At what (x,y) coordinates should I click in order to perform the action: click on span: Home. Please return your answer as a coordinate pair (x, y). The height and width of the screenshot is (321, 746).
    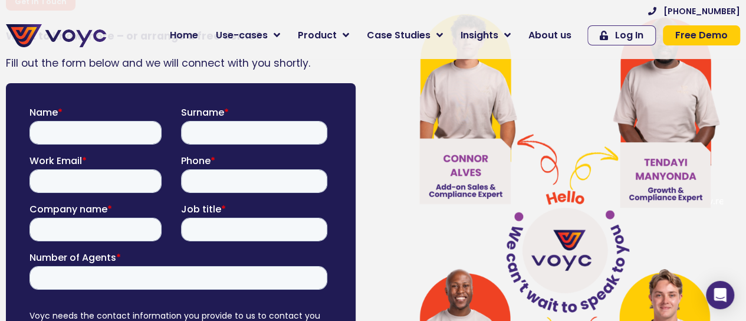
    Looking at the image, I should click on (184, 35).